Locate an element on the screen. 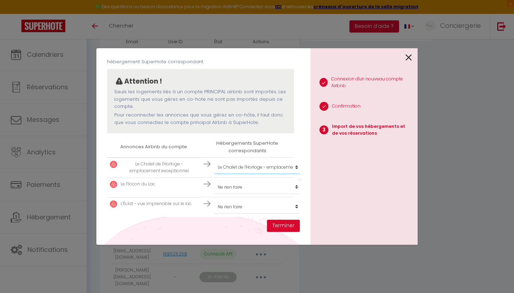 The width and height of the screenshot is (514, 293). p: Connexion d'un nouveau compte Airbnb is located at coordinates (372, 82).